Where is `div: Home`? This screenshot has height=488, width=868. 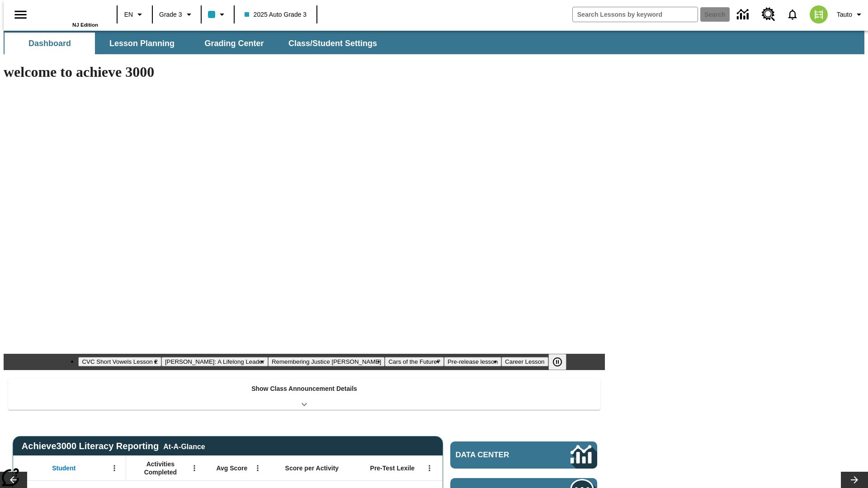
div: Home is located at coordinates (69, 15).